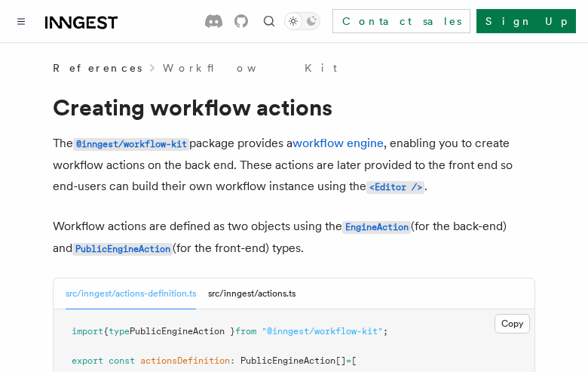 This screenshot has width=588, height=372. Describe the element at coordinates (119, 331) in the screenshot. I see `span: type` at that location.